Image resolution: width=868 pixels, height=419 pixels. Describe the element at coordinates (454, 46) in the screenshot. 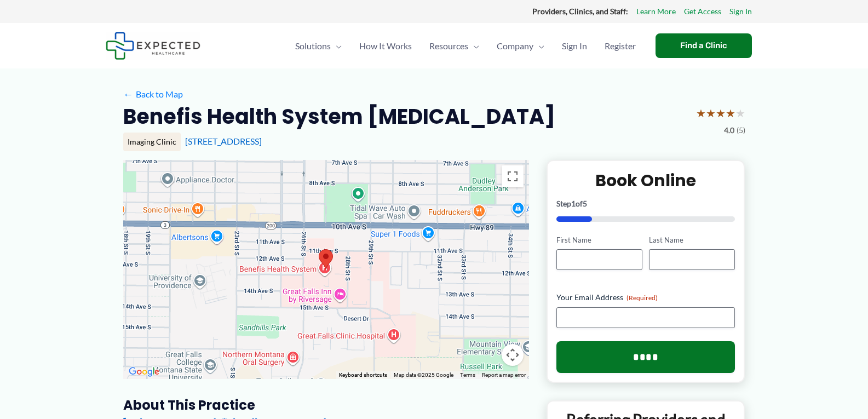

I see `a: ResourcesMenu Toggle` at that location.